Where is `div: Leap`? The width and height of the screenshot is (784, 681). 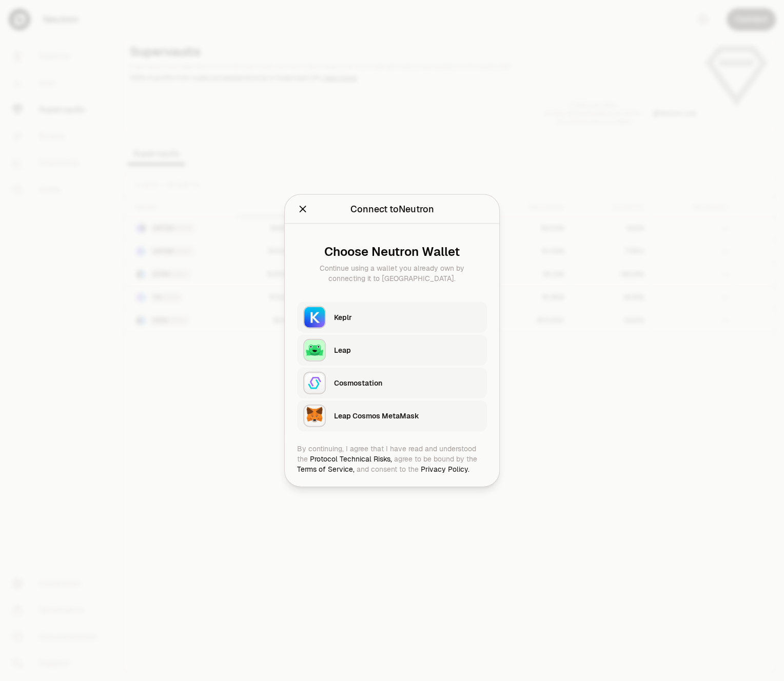 div: Leap is located at coordinates (407, 350).